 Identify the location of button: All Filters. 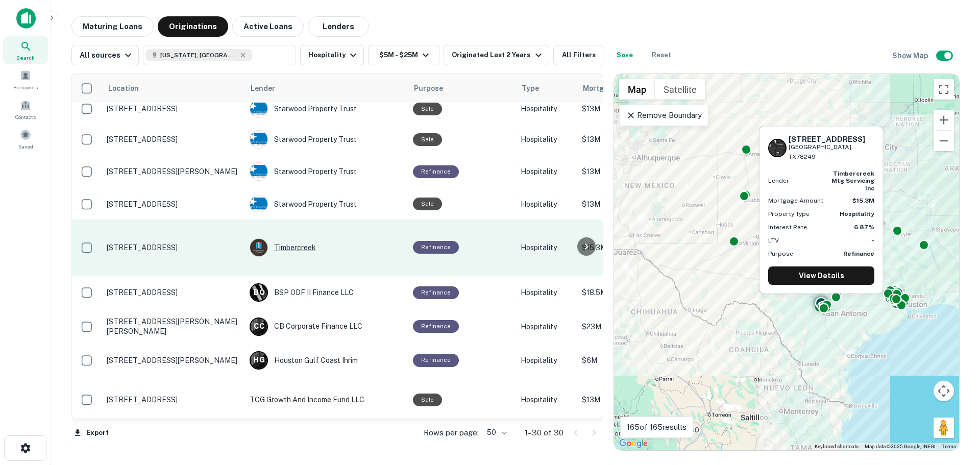
(579, 55).